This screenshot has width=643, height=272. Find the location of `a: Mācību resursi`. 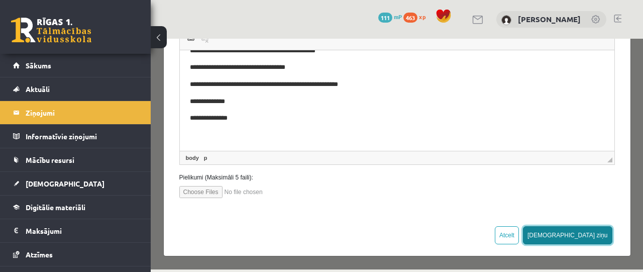

a: Mācību resursi is located at coordinates (75, 160).